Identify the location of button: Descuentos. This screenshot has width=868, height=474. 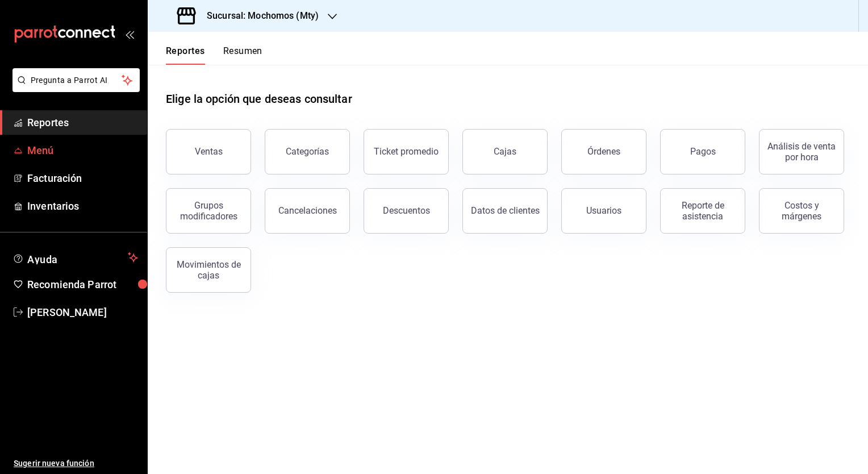
(406, 211).